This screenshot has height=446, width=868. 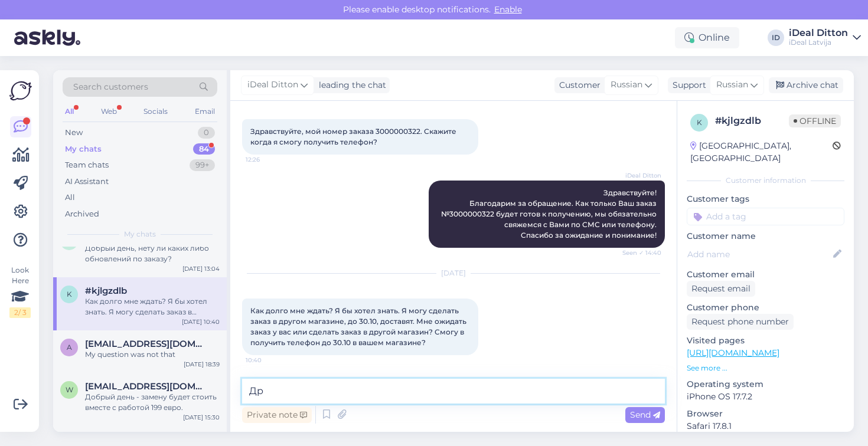 I want to click on div: Team chats, so click(x=87, y=165).